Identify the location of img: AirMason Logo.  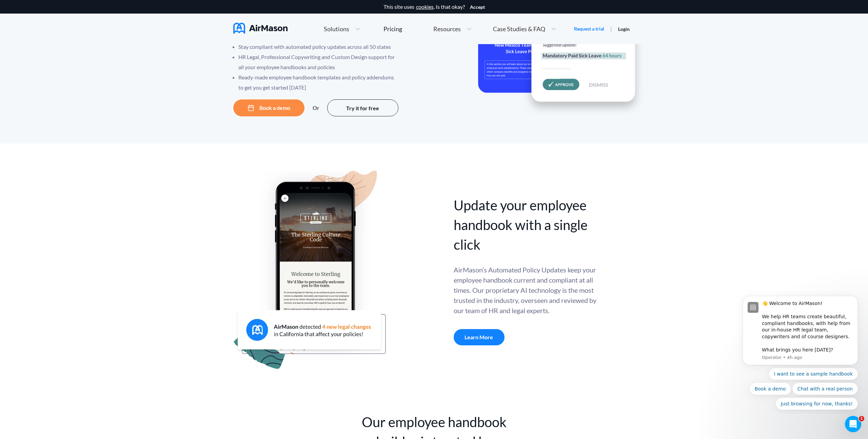
(260, 28).